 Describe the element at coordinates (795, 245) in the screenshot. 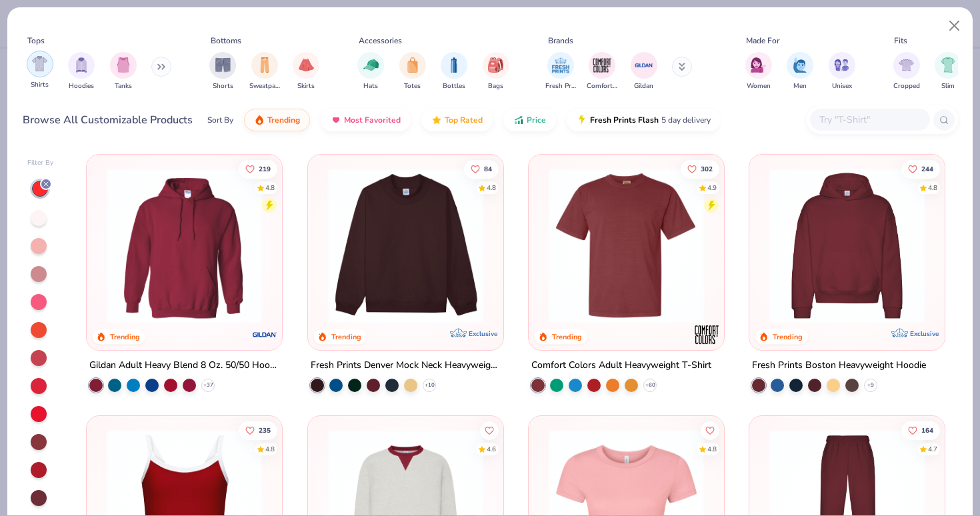

I see `img: dac309da-6ce9-4d06-88ca-83566be1ebd4` at that location.